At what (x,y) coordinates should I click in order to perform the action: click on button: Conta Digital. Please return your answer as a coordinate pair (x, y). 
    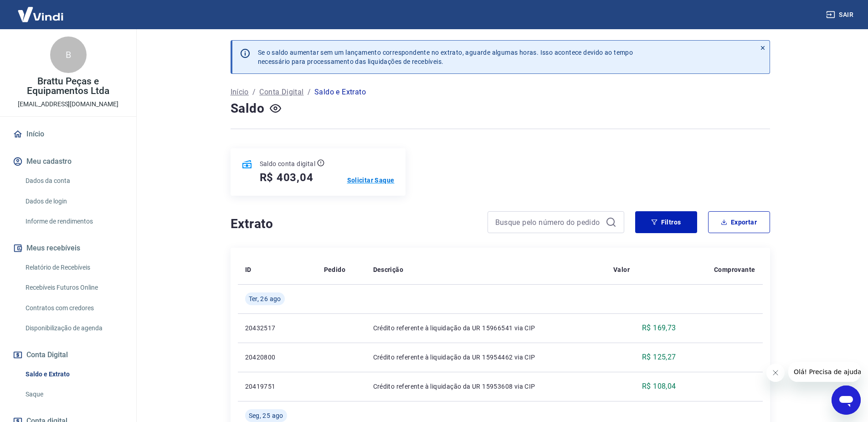
    Looking at the image, I should click on (68, 355).